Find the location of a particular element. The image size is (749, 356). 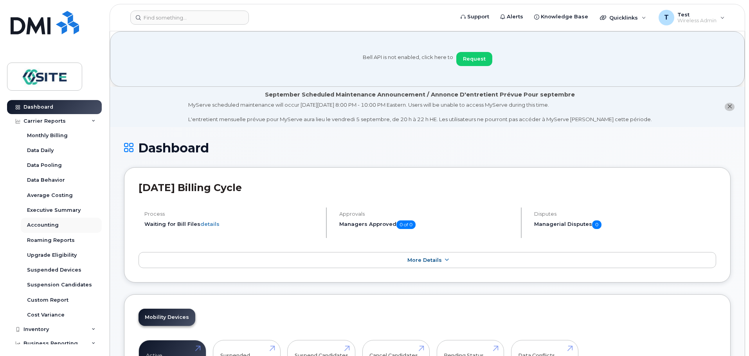

h5: Managerial Disputes is located at coordinates (625, 225).